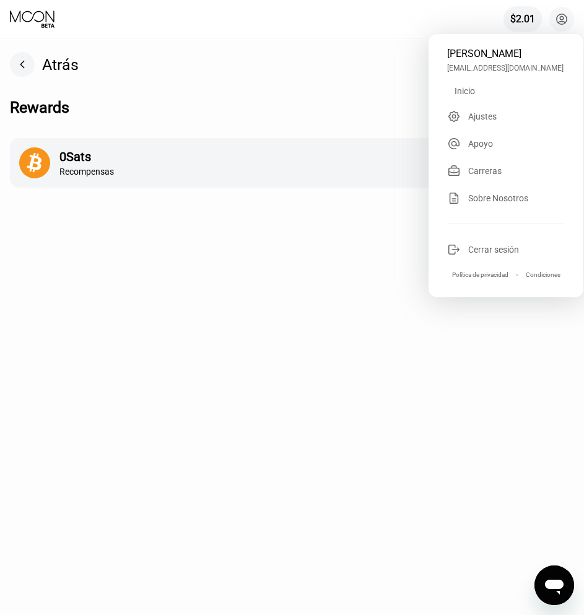 The height and width of the screenshot is (615, 584). I want to click on div: Condiciones, so click(543, 274).